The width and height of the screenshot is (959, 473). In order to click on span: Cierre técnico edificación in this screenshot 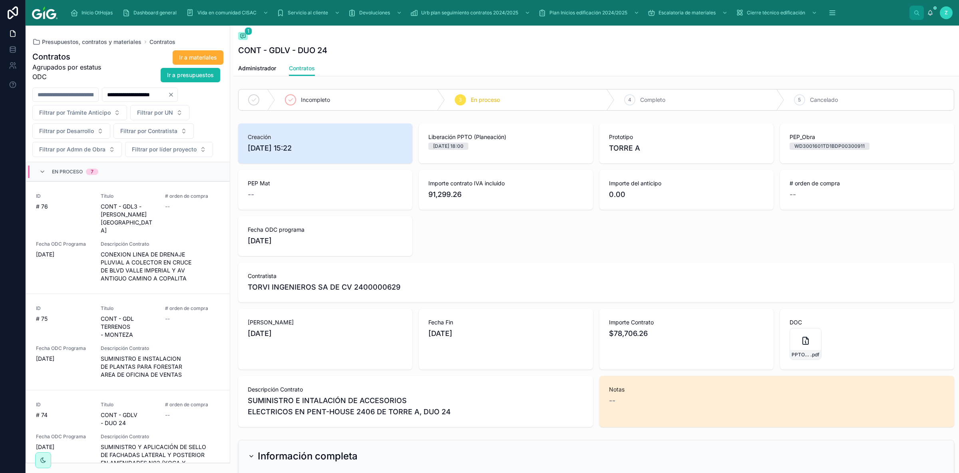, I will do `click(776, 13)`.